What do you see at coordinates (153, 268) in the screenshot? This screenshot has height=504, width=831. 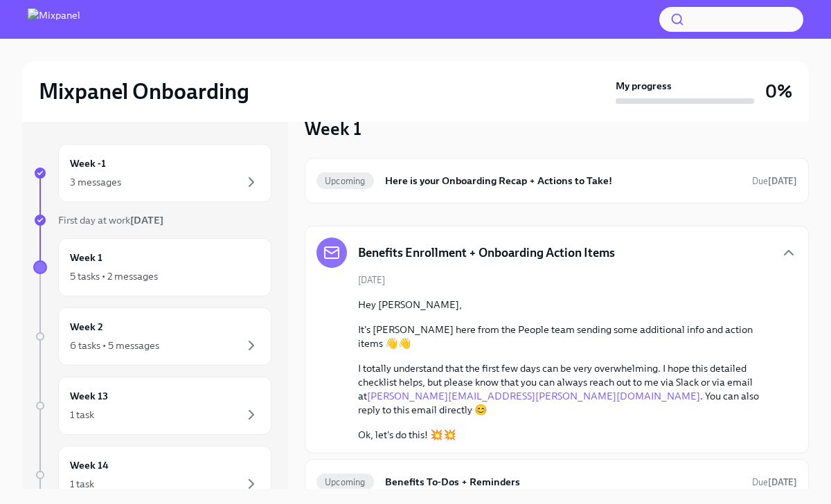 I see `a: Week 15 tasks • 2 messages` at bounding box center [153, 268].